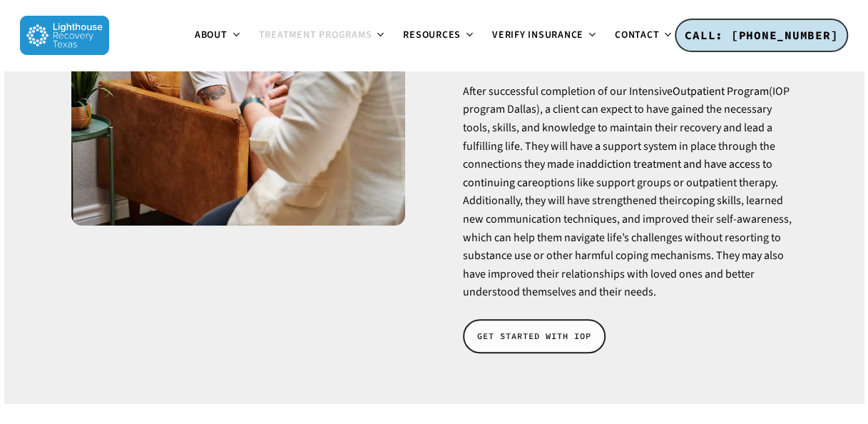 This screenshot has width=868, height=424. What do you see at coordinates (218, 35) in the screenshot?
I see `a: About` at bounding box center [218, 35].